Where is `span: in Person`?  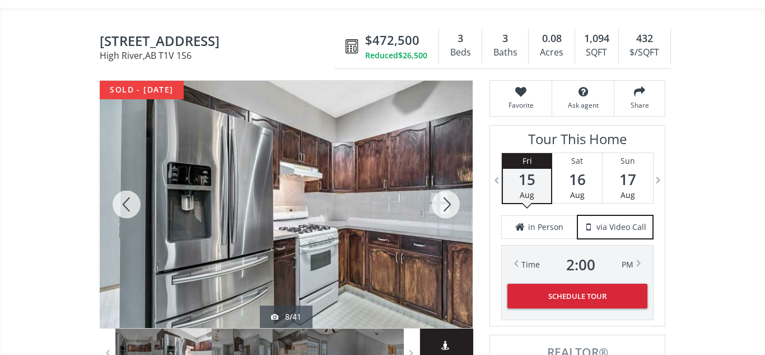
span: in Person is located at coordinates (546, 227).